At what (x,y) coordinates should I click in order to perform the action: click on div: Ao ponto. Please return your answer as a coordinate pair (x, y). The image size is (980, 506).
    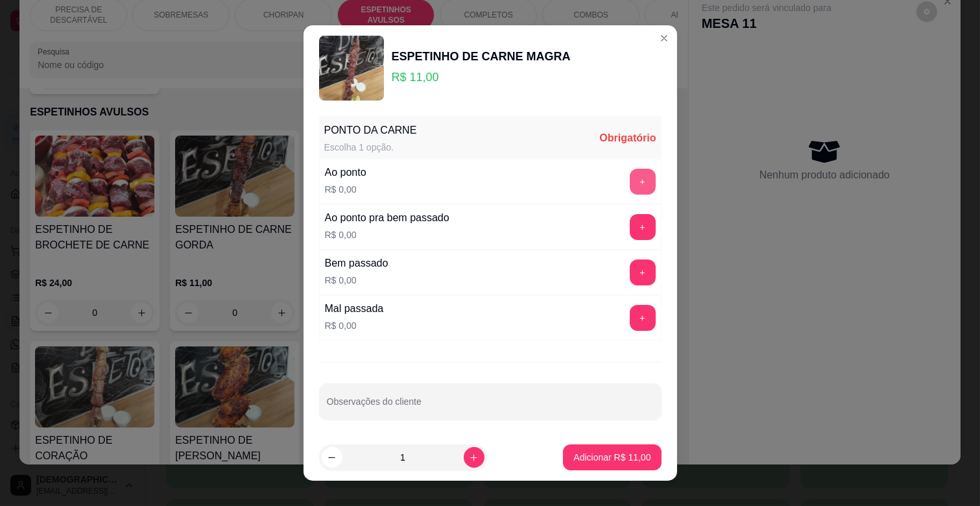
    Looking at the image, I should click on (346, 172).